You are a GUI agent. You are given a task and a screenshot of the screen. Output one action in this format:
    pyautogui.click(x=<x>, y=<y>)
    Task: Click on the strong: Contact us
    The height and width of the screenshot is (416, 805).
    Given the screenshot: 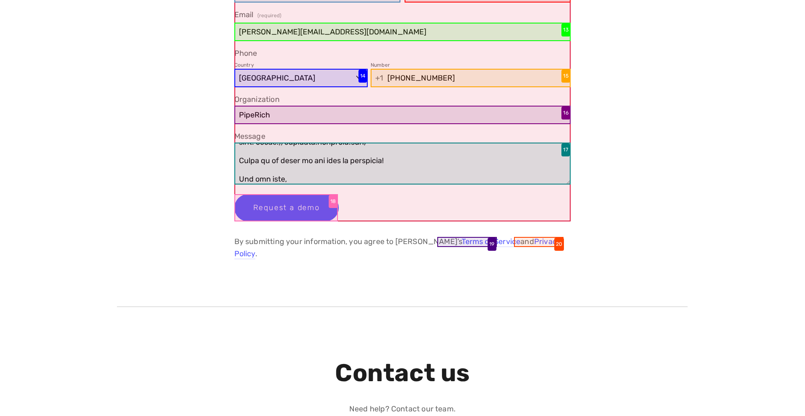 What is the action you would take?
    pyautogui.click(x=403, y=373)
    